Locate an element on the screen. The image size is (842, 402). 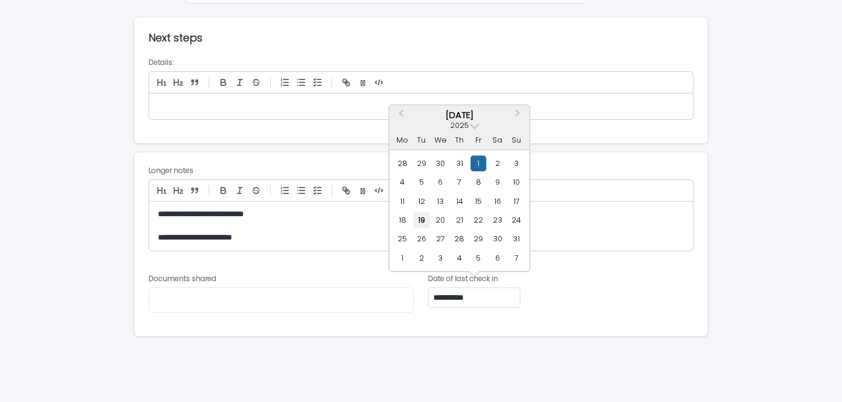
div: Choose Friday, 15 August 2025 is located at coordinates (479, 201).